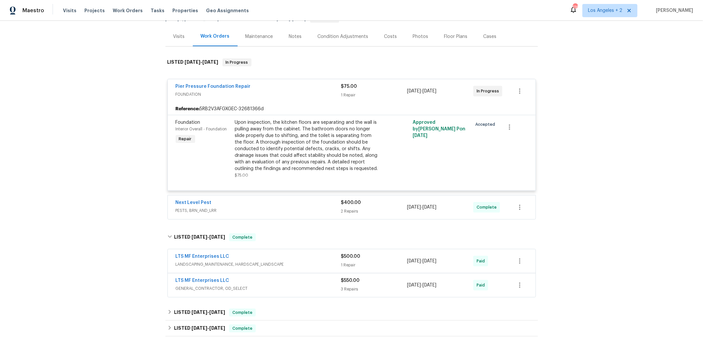 The image size is (703, 337). What do you see at coordinates (188, 109) in the screenshot?
I see `b: Reference:` at bounding box center [188, 109].